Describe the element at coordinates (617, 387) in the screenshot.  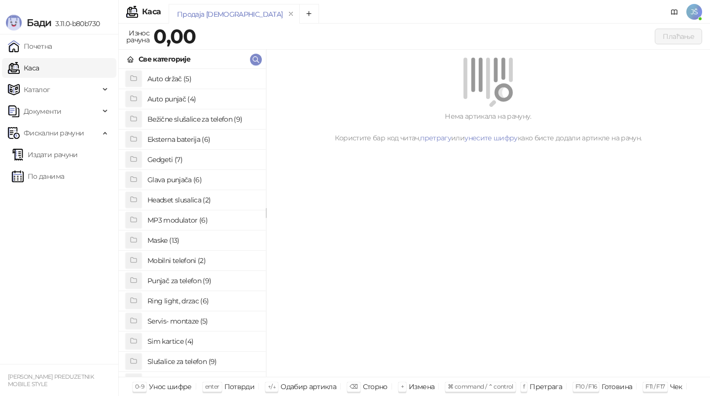
I see `div: Готовина` at that location.